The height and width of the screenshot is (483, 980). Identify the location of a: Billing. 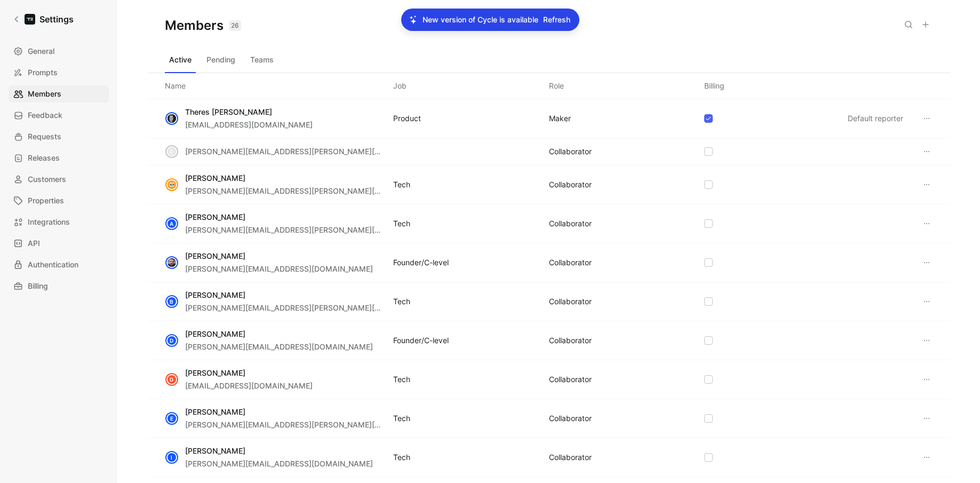
(59, 286).